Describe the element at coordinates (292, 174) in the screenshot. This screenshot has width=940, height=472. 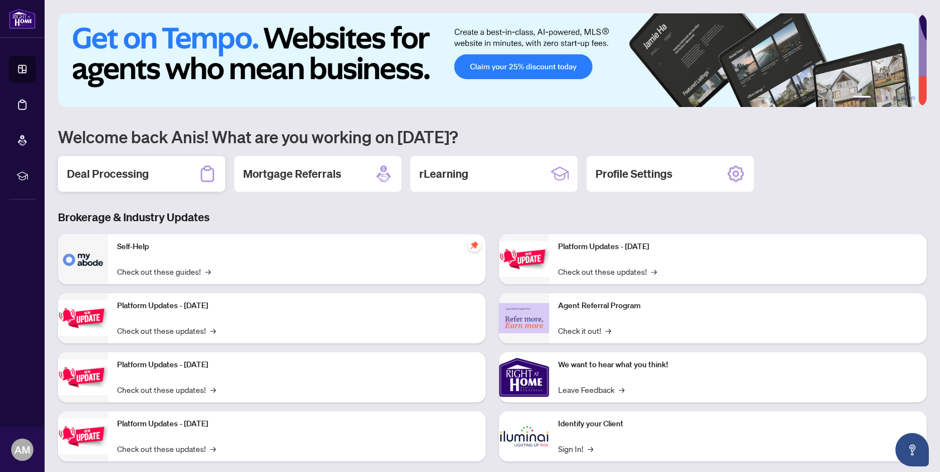
I see `h2: Mortgage Referrals` at that location.